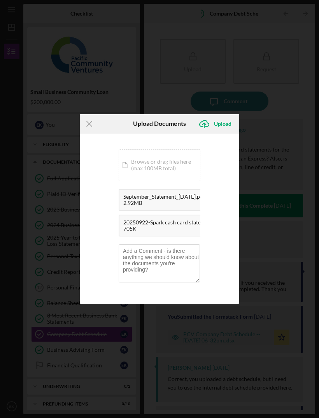 Image resolution: width=319 pixels, height=418 pixels. I want to click on div: Upload, so click(223, 124).